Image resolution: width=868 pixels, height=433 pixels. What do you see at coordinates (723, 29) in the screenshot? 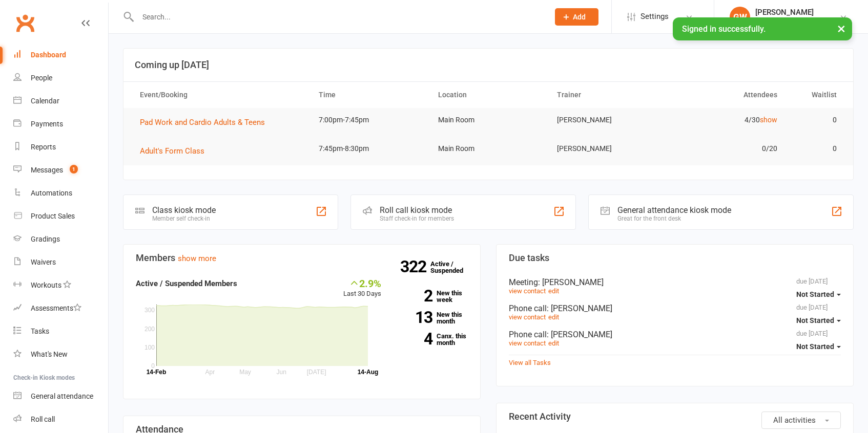
I see `span: Signed in successfully.` at bounding box center [723, 29].